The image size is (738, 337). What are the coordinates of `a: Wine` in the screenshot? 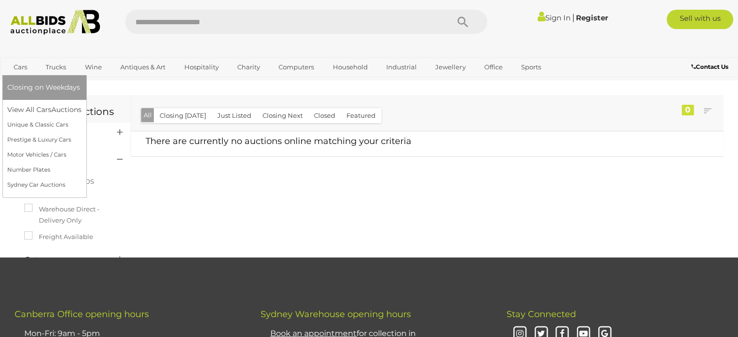 It's located at (93, 67).